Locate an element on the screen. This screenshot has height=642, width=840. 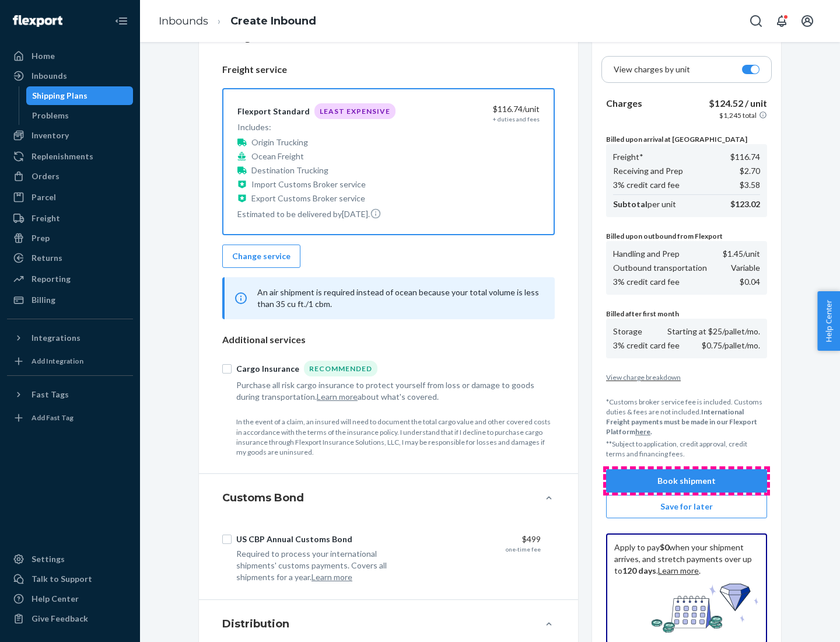
p: Additional services is located at coordinates (388, 340).